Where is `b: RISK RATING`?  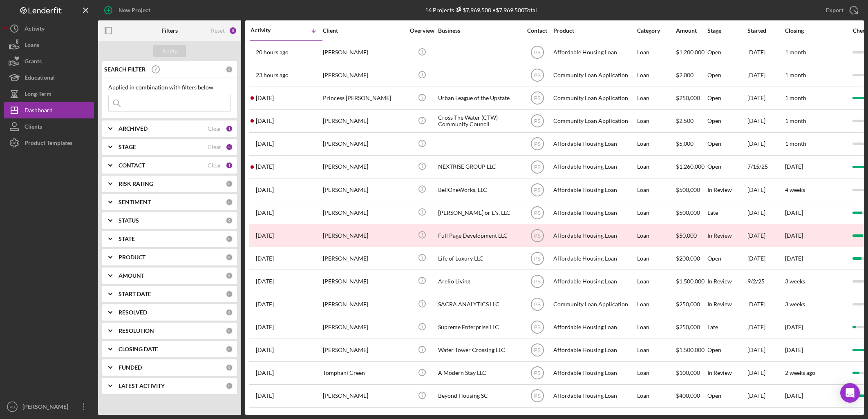
b: RISK RATING is located at coordinates (136, 184).